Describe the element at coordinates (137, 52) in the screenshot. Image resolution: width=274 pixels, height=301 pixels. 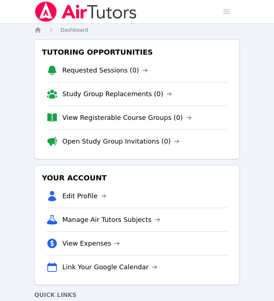
I see `h3: Tutoring Opportunities` at that location.